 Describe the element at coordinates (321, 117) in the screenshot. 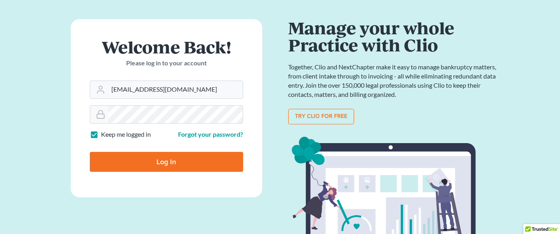

I see `a: Try clio for free` at that location.